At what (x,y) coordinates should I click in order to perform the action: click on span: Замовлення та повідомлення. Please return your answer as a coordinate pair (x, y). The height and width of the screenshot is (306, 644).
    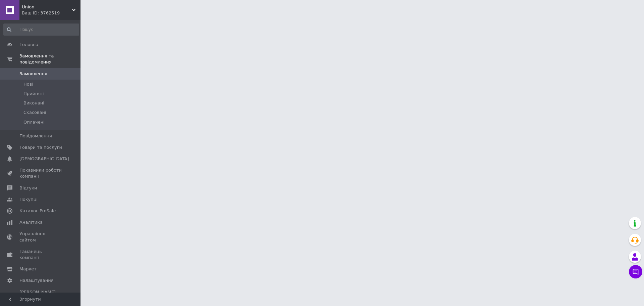
    Looking at the image, I should click on (50, 59).